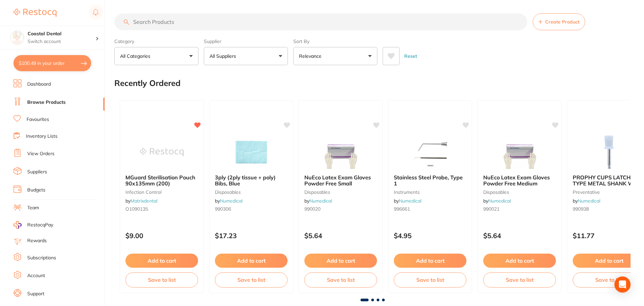 This screenshot has height=306, width=644. I want to click on small: O1090135, so click(162, 209).